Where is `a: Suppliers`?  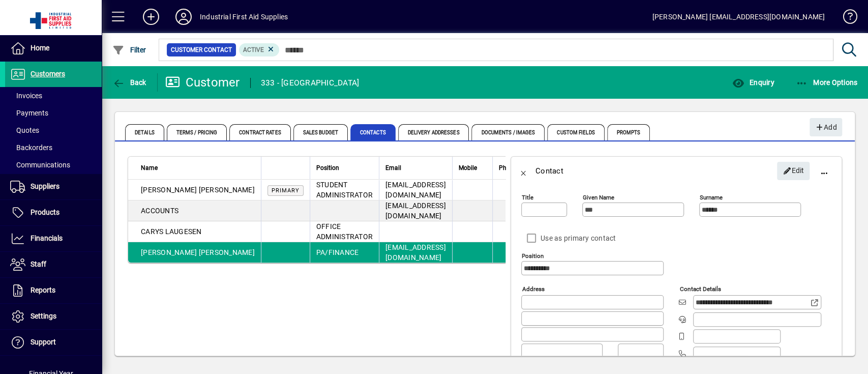 a: Suppliers is located at coordinates (53, 187).